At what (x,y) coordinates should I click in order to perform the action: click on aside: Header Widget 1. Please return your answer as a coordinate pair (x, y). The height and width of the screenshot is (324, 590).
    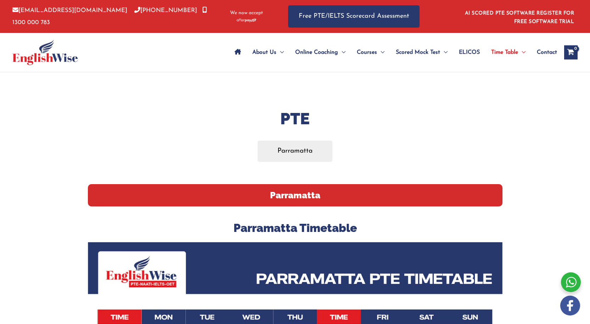
    Looking at the image, I should click on (519, 16).